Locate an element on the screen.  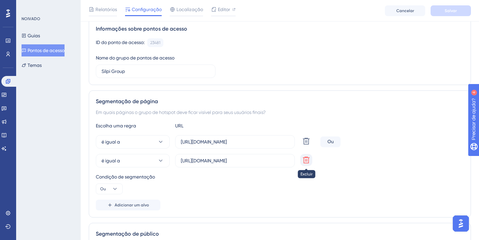
font: Localização is located at coordinates (190, 9).